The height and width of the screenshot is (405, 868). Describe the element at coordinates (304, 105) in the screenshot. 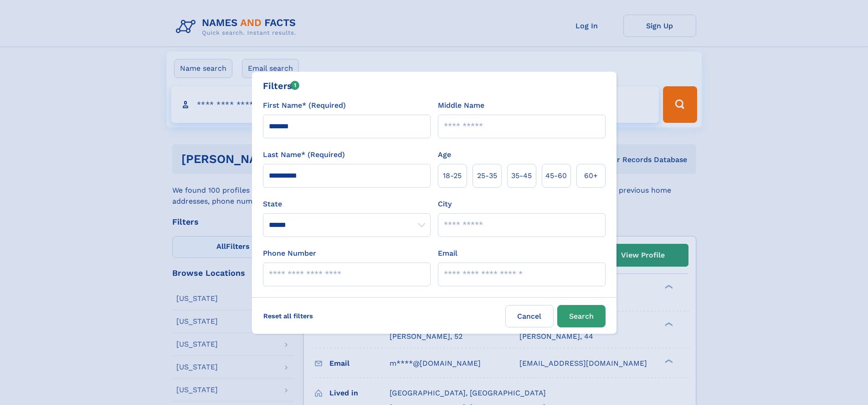

I see `label: First Name* (Required)` at that location.